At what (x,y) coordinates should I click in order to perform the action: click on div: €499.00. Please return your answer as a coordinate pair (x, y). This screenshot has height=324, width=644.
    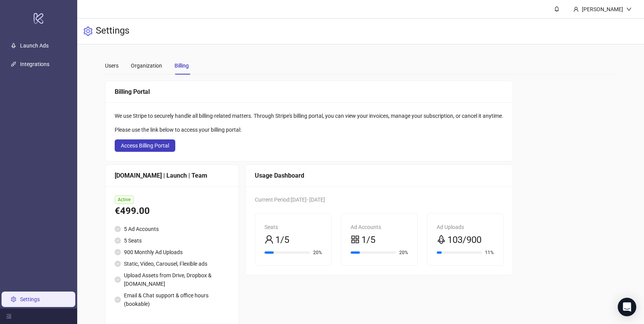
    Looking at the image, I should click on (172, 211).